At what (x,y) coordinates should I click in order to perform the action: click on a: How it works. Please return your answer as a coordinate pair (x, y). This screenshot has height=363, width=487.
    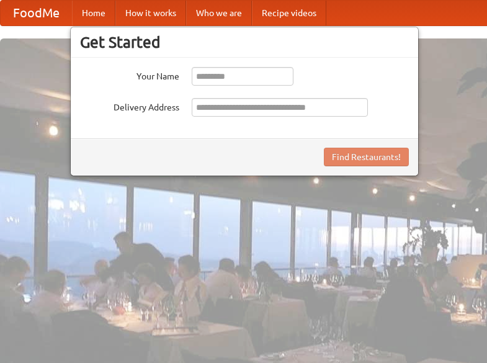
    Looking at the image, I should click on (151, 13).